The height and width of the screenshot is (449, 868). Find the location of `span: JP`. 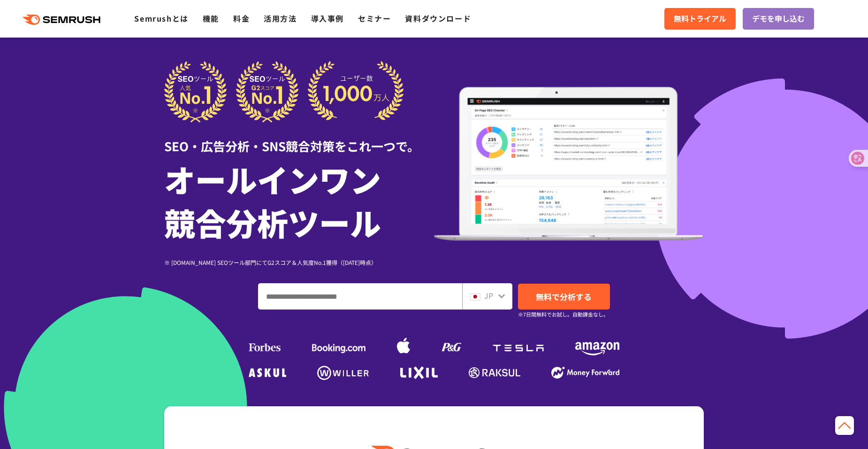

span: JP is located at coordinates (489, 295).